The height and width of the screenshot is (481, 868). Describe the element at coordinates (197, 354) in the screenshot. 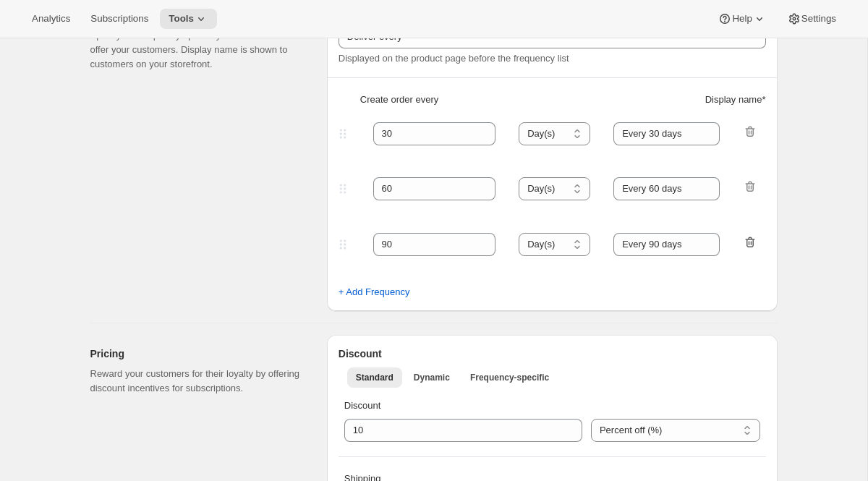

I see `h2: Pricing` at that location.